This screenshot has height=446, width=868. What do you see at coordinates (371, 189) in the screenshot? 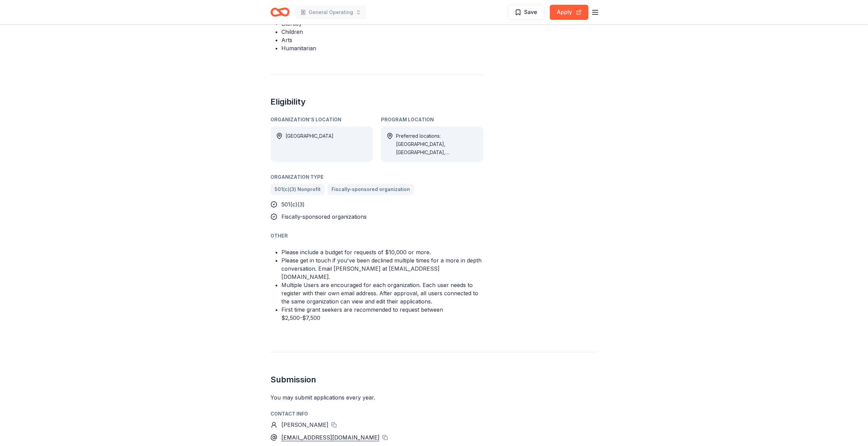
I see `span: Fiscally-sponsored organization` at bounding box center [371, 189].